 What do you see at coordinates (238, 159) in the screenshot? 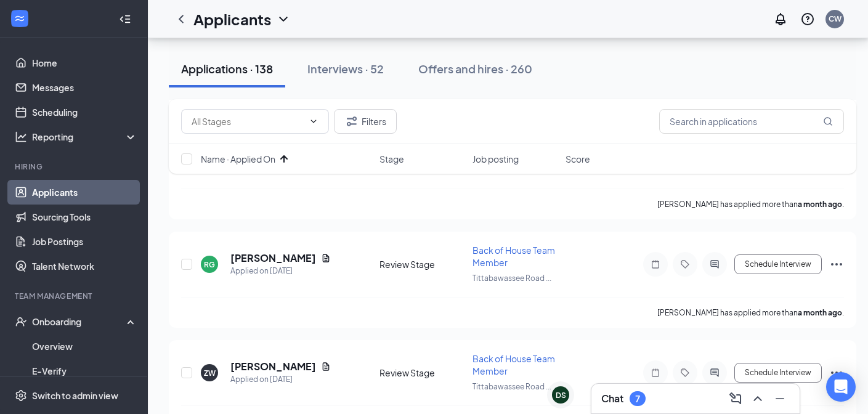
I see `span: Name · Applied On` at bounding box center [238, 159].